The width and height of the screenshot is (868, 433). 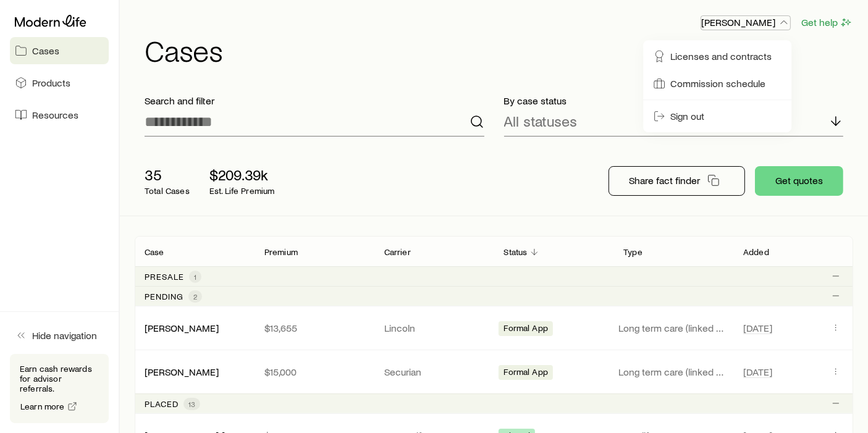 I want to click on p: Total Cases, so click(x=167, y=191).